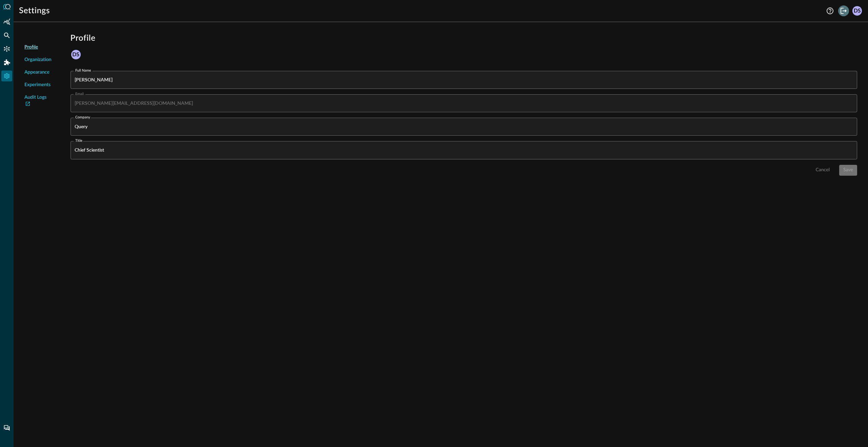 The width and height of the screenshot is (868, 447). I want to click on button: Logout, so click(843, 11).